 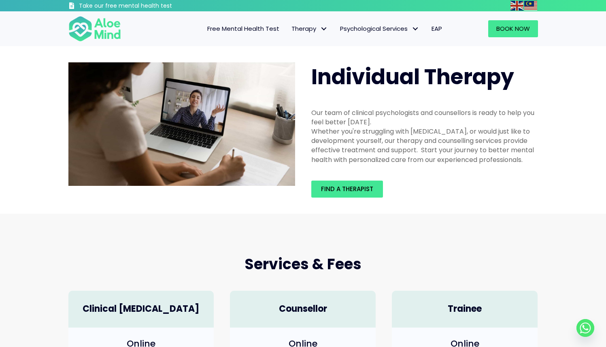 What do you see at coordinates (290, 29) in the screenshot?
I see `nav: Menu` at bounding box center [290, 29].